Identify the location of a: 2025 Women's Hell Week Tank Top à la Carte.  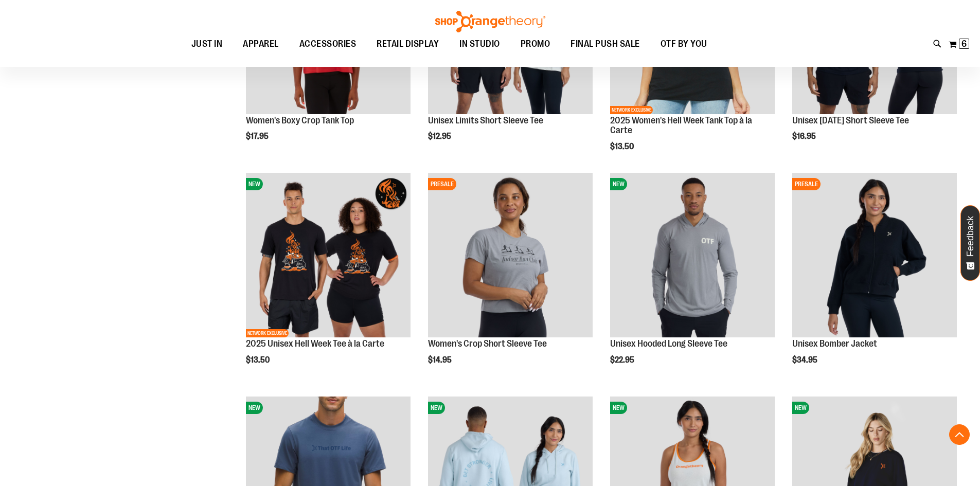
(681, 125).